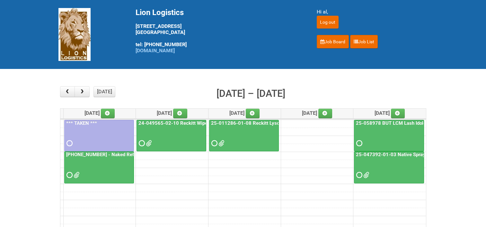  Describe the element at coordinates (159, 13) in the screenshot. I see `span: Lion Logistics` at that location.